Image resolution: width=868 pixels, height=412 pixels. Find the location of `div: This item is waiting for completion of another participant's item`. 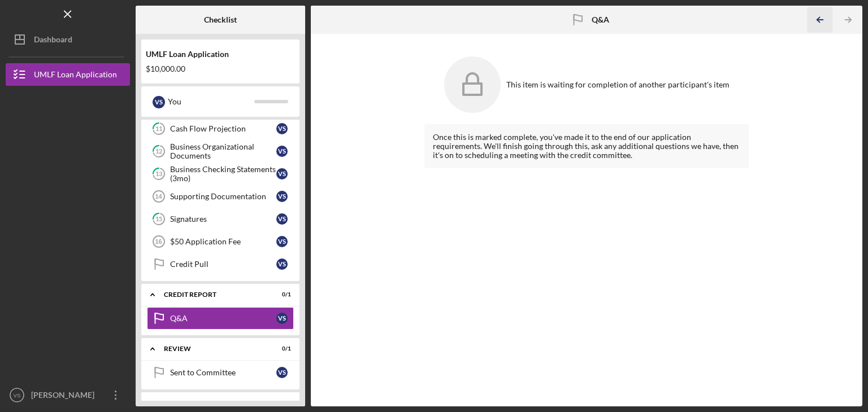

div: This item is waiting for completion of another participant's item is located at coordinates (618, 84).